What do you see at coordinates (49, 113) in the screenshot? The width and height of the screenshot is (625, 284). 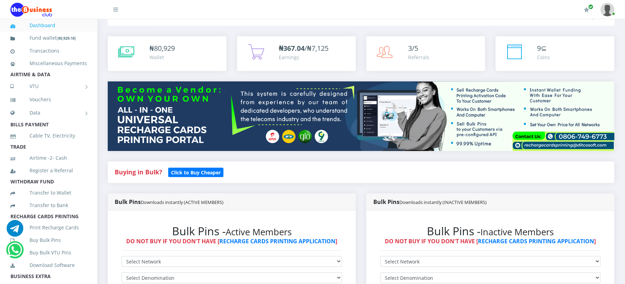 I see `a: Data` at bounding box center [49, 113].